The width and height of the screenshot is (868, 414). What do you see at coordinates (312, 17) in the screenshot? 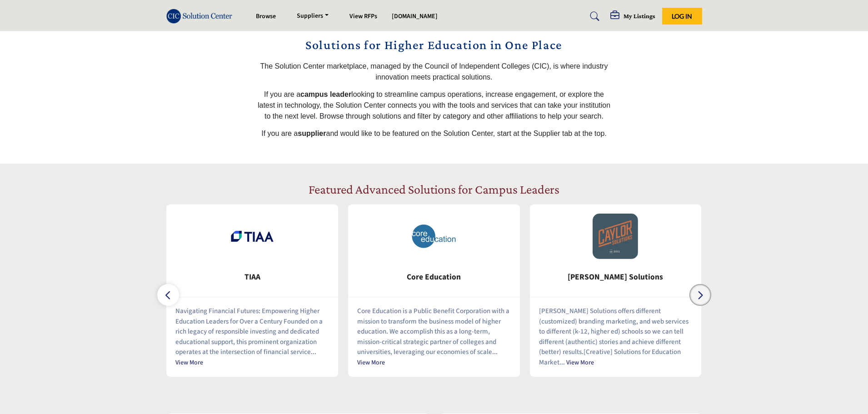
I see `a: Suppliers` at bounding box center [312, 17].